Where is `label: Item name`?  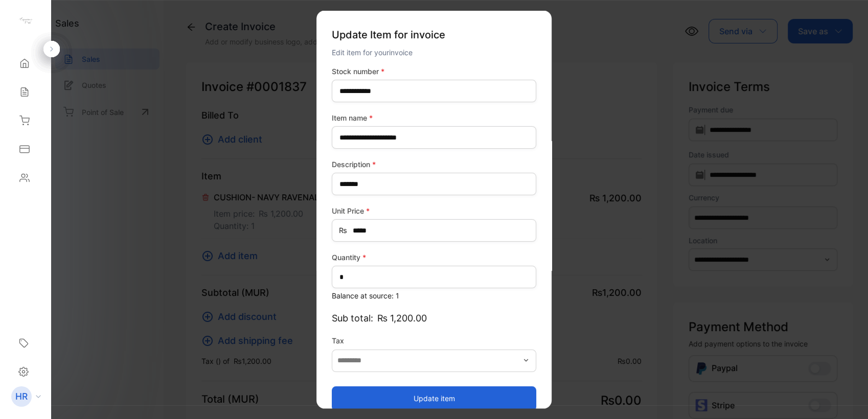 label: Item name is located at coordinates (434, 117).